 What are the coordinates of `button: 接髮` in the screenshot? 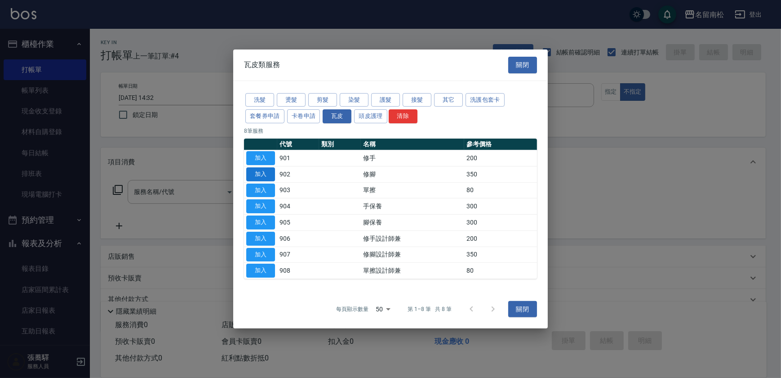 It's located at (417, 99).